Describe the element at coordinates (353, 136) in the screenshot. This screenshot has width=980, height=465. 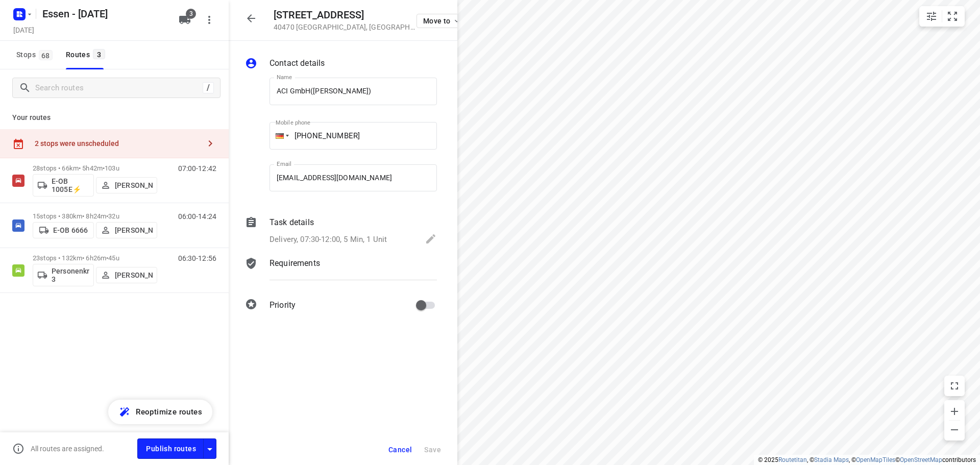
I see `input: 1 (702) 123-4567` at that location.